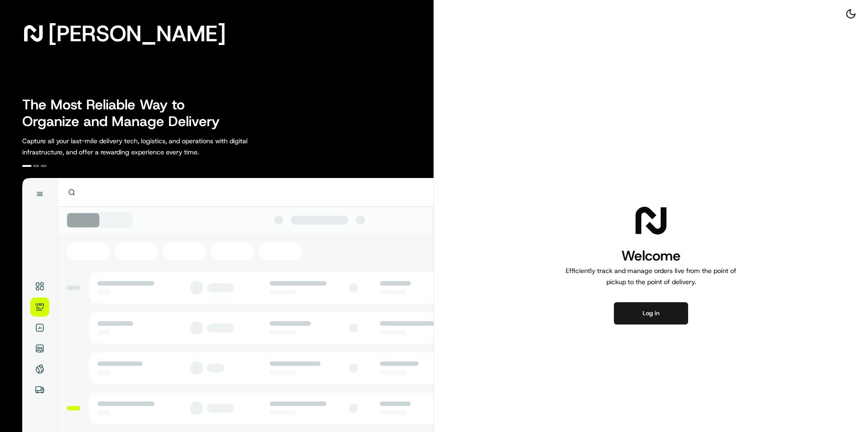 This screenshot has height=432, width=868. What do you see at coordinates (156, 146) in the screenshot?
I see `p: Capture all your last-mile delivery tech, logistics, and operations with digital infrastructure, ...` at bounding box center [156, 146].